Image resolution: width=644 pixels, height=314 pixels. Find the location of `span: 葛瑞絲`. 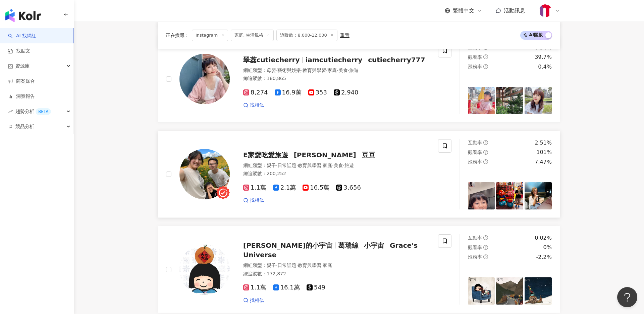

span: 葛瑞絲 is located at coordinates (348, 246).